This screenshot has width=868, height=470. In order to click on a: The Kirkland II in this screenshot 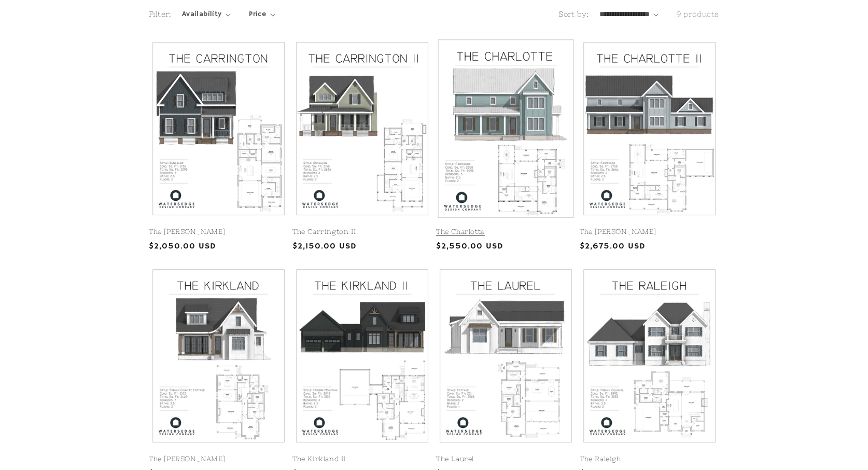, I will do `click(362, 458)`.